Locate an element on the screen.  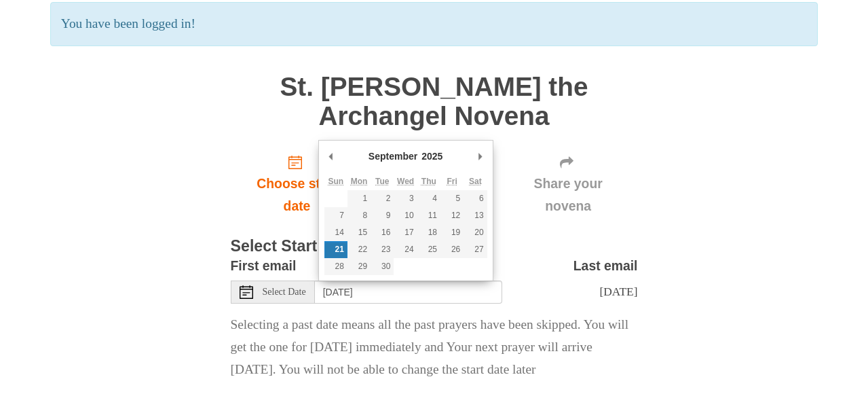
label: Last email is located at coordinates (606, 265).